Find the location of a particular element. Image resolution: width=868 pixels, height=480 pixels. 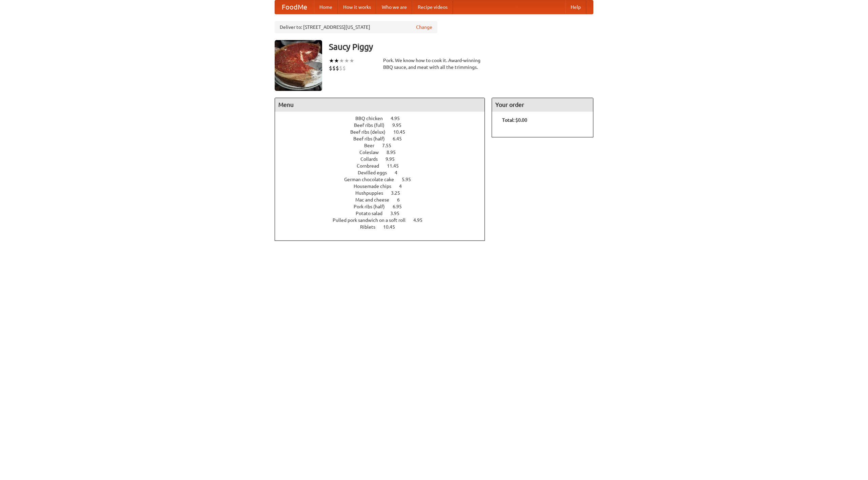

a: BBQ chicken 4.95 is located at coordinates (384, 118).